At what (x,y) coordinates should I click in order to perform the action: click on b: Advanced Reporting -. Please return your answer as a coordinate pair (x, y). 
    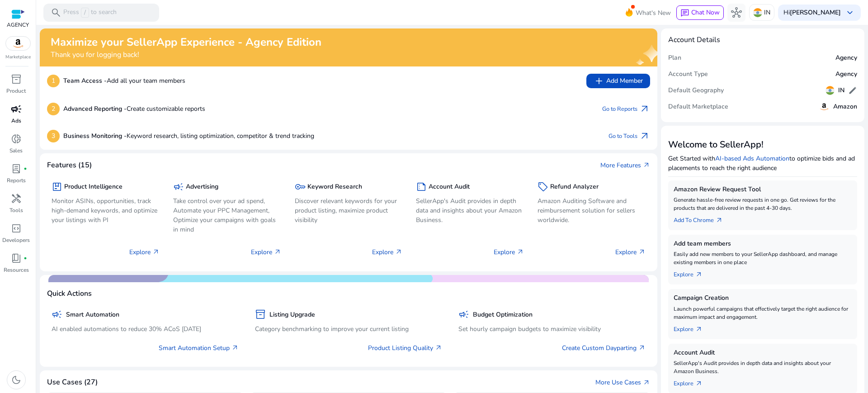
    Looking at the image, I should click on (95, 108).